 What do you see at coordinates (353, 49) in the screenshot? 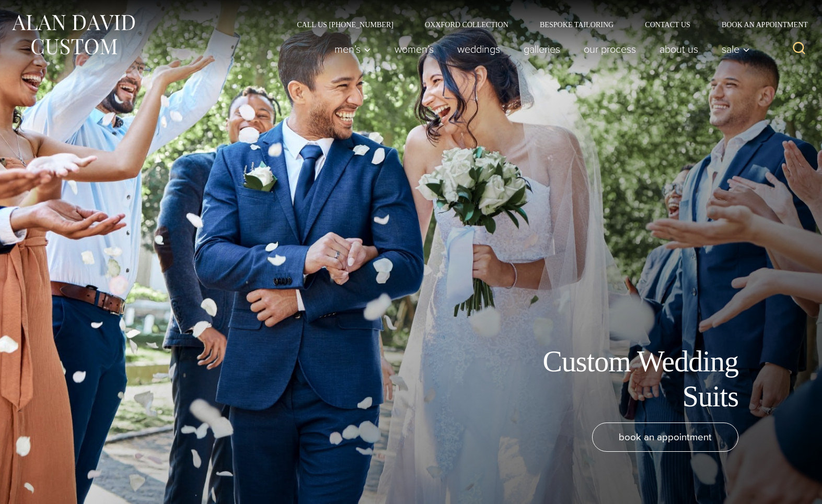
I see `span: Men’s` at bounding box center [353, 49].